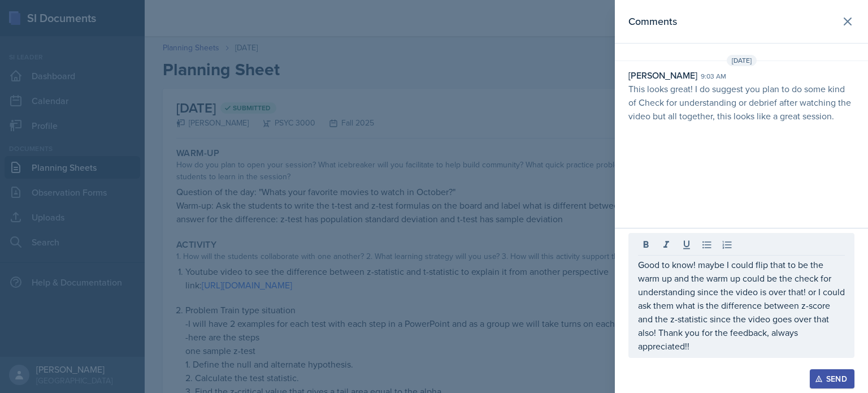  I want to click on div: 9:03 am, so click(713, 76).